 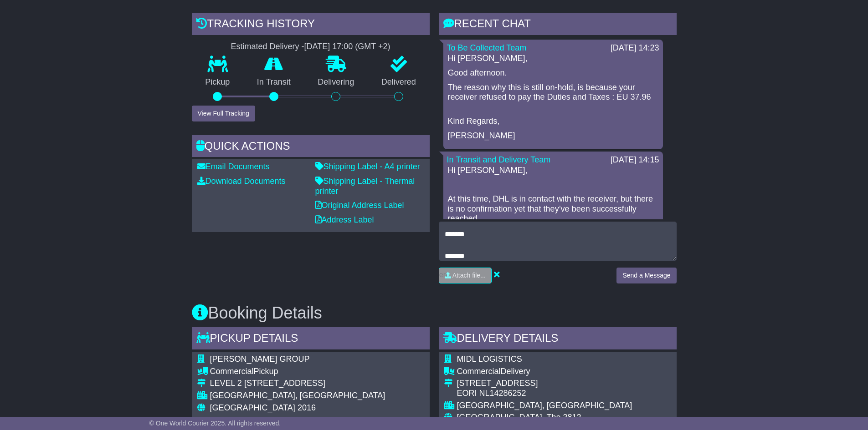 I want to click on p: Delivering, so click(x=336, y=82).